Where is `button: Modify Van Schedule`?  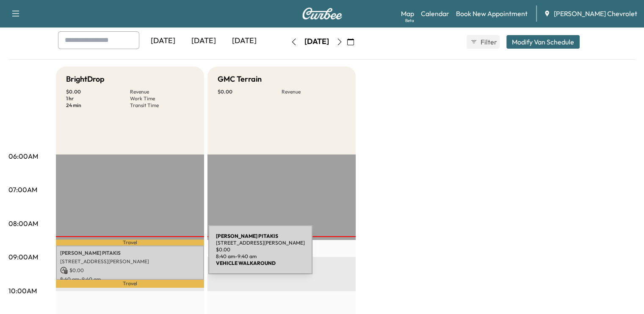
button: Modify Van Schedule is located at coordinates (542, 42).